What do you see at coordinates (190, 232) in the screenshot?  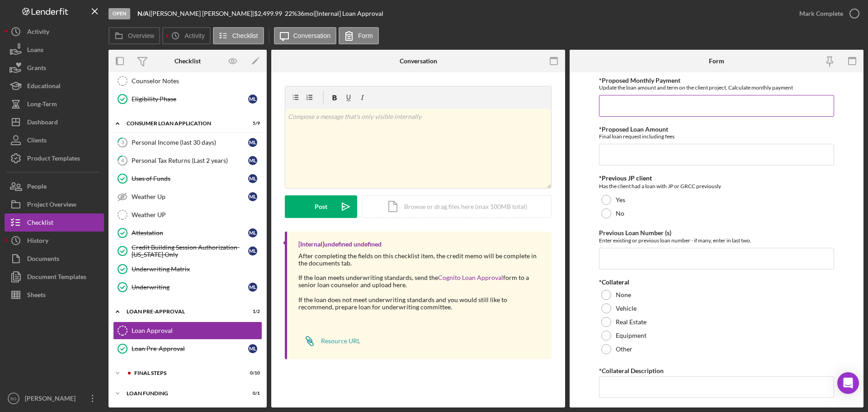 I see `div: Attestation` at bounding box center [190, 232].